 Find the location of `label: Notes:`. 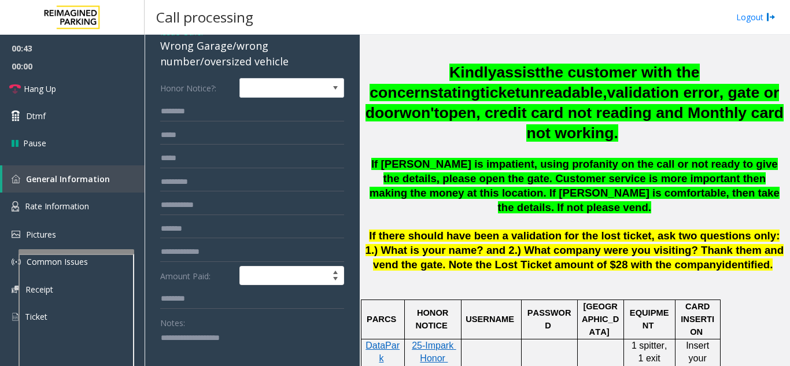

label: Notes: is located at coordinates (172, 321).